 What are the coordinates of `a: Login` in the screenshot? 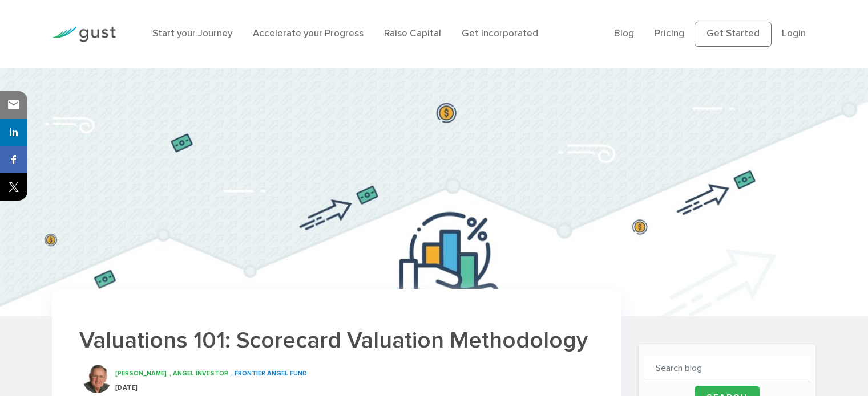 It's located at (794, 34).